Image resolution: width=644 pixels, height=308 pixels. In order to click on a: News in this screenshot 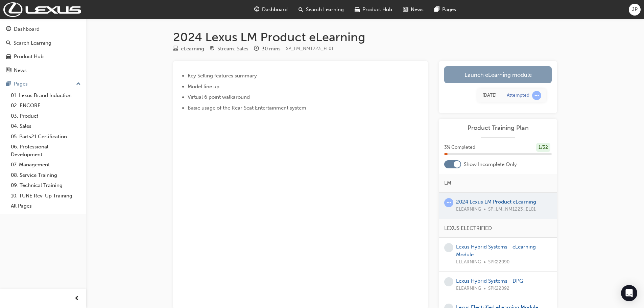, I will do `click(43, 70)`.